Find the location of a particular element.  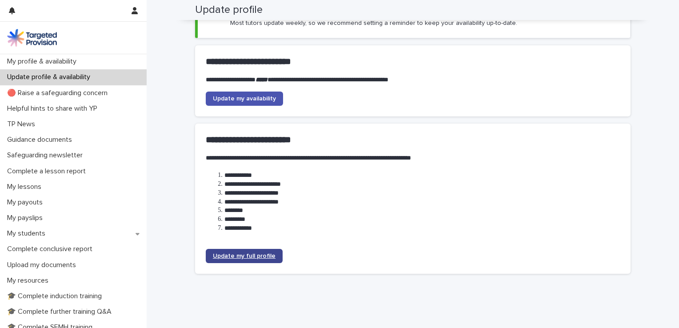

p: Upload my documents is located at coordinates (43, 265).